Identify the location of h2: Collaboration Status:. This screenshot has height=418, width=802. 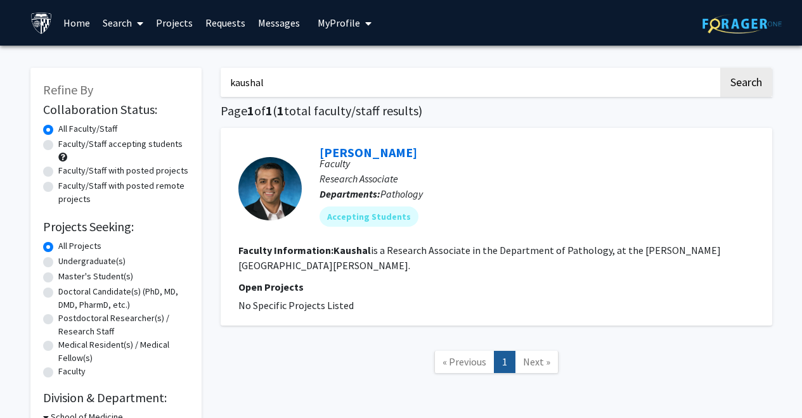
(116, 110).